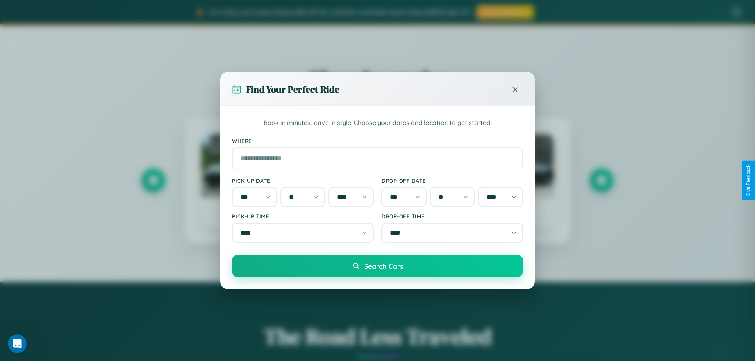 The height and width of the screenshot is (361, 755). I want to click on span: Search Cars, so click(383, 266).